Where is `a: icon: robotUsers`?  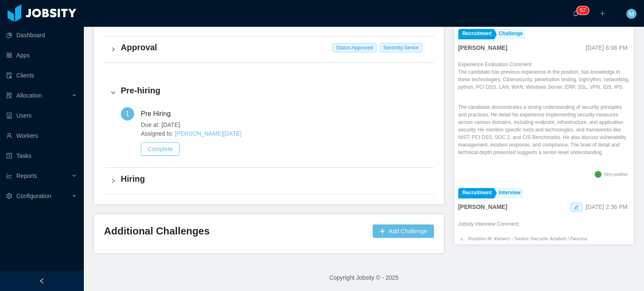 a: icon: robotUsers is located at coordinates (42, 116).